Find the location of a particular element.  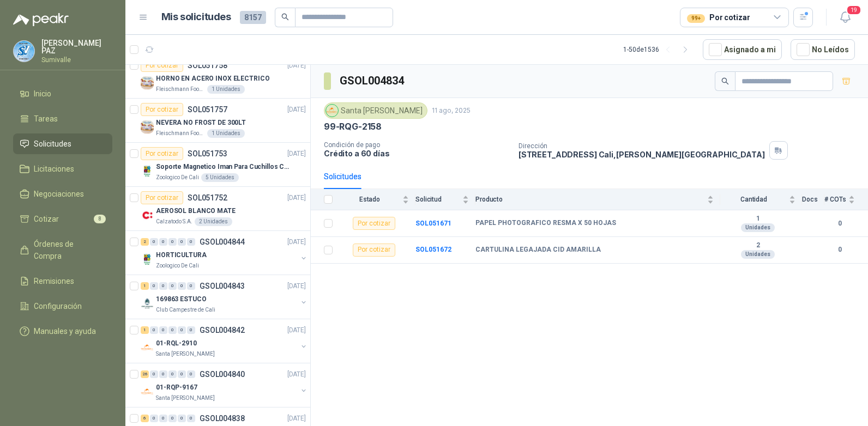

p: 01-RQP-9167 is located at coordinates (176, 388).